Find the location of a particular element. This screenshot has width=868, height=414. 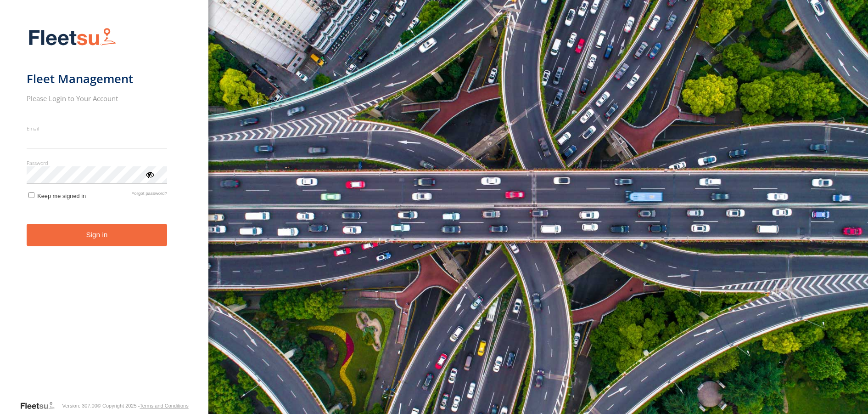

span: Keep me signed in is located at coordinates (62, 196).